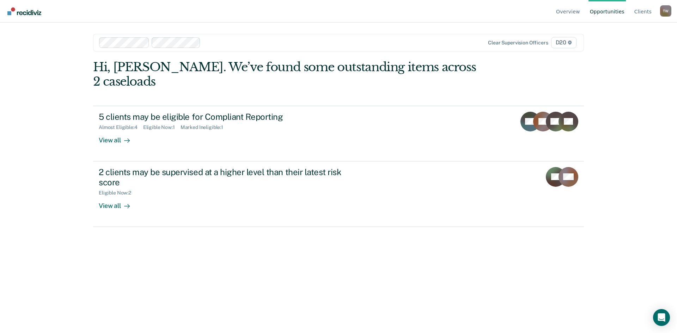 The width and height of the screenshot is (677, 333). What do you see at coordinates (222, 117) in the screenshot?
I see `div: 5 clients may be eligible for Compliant Reporting` at bounding box center [222, 117].